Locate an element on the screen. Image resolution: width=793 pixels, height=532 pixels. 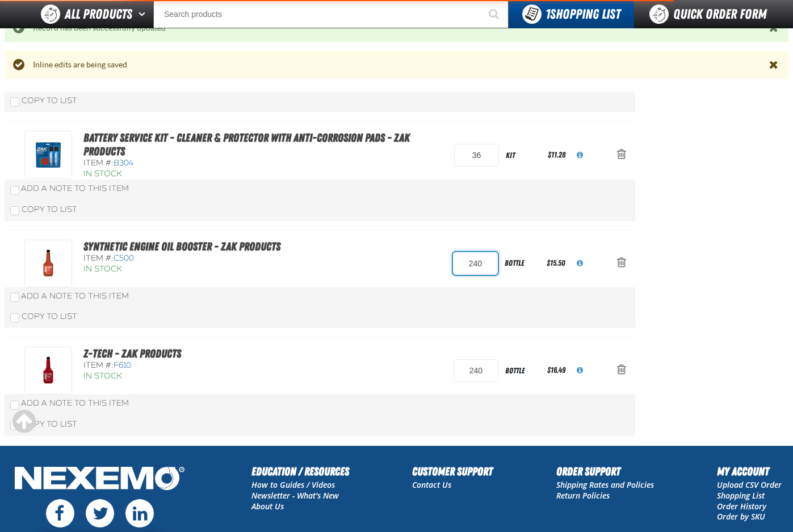
a: Newsletter - What's New is located at coordinates (295, 496).